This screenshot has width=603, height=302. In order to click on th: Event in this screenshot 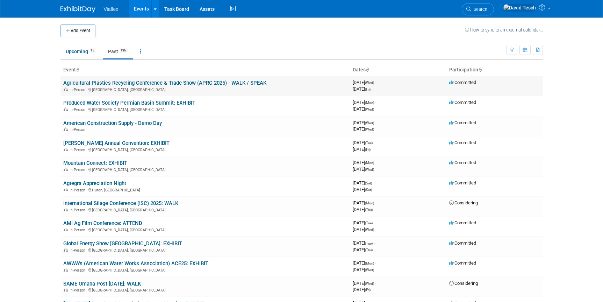, I will do `click(205, 70)`.